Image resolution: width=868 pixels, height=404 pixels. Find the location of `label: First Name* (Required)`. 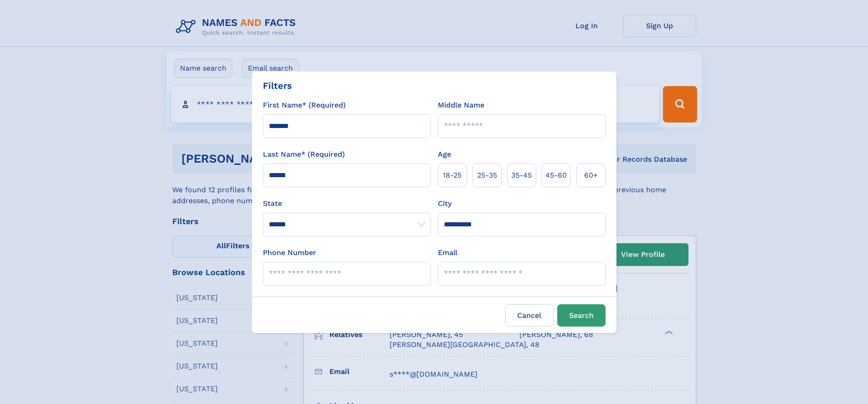

label: First Name* (Required) is located at coordinates (304, 105).